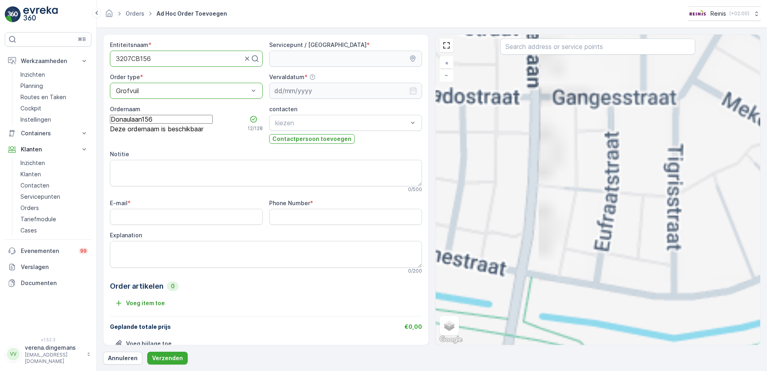 The image size is (767, 371). Describe the element at coordinates (172, 286) in the screenshot. I see `p: 0` at that location.